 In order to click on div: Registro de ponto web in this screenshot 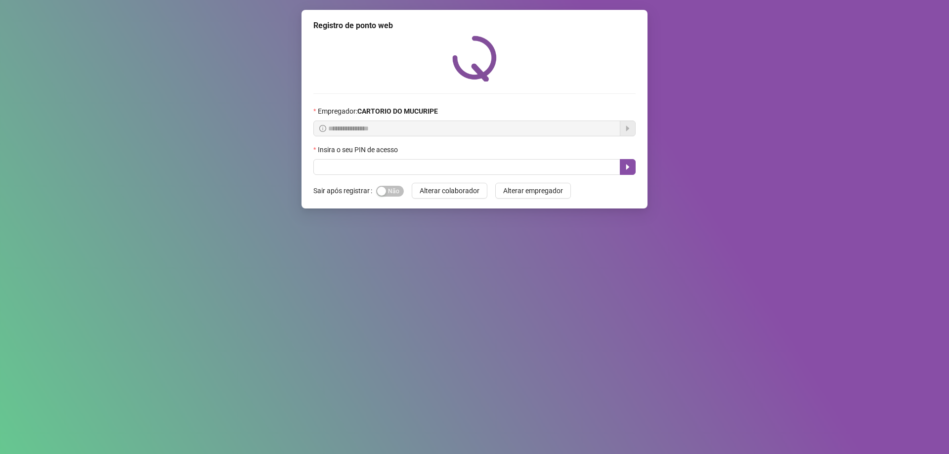, I will do `click(474, 26)`.